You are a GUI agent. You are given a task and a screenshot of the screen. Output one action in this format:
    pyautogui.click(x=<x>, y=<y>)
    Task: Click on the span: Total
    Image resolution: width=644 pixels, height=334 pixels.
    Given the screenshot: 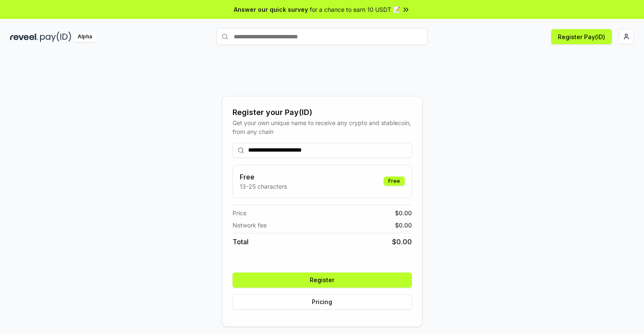 What is the action you would take?
    pyautogui.click(x=240, y=242)
    